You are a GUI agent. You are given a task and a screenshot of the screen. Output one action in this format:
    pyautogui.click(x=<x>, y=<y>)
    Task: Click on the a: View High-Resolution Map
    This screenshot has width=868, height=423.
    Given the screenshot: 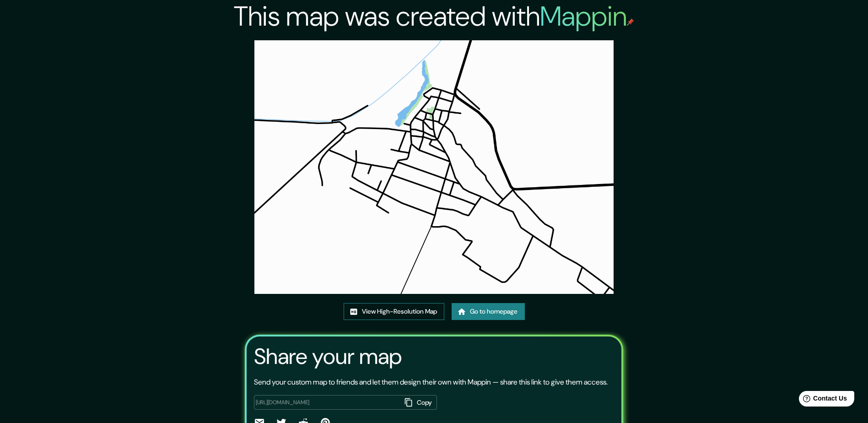 What is the action you would take?
    pyautogui.click(x=394, y=311)
    